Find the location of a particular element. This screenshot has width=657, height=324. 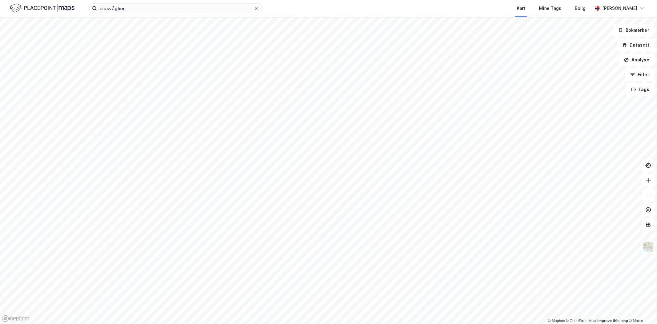

button: Filter is located at coordinates (640, 75).